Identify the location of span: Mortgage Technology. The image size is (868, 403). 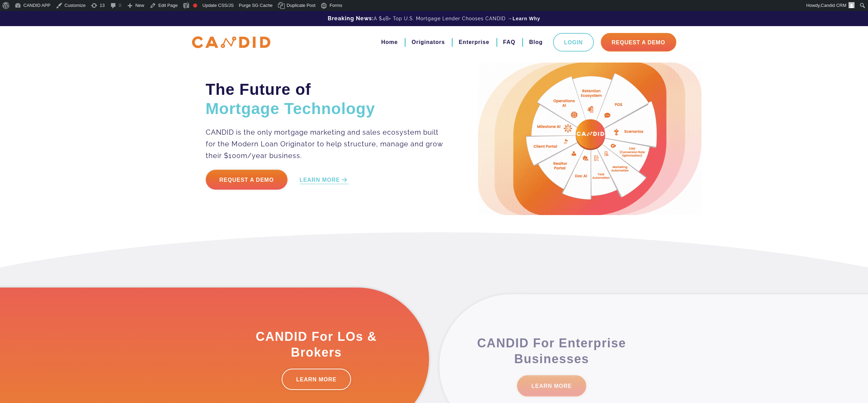
(291, 108).